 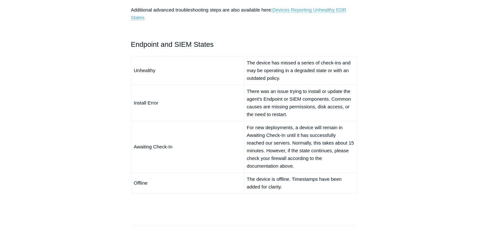 I want to click on td: Offline, so click(x=187, y=183).